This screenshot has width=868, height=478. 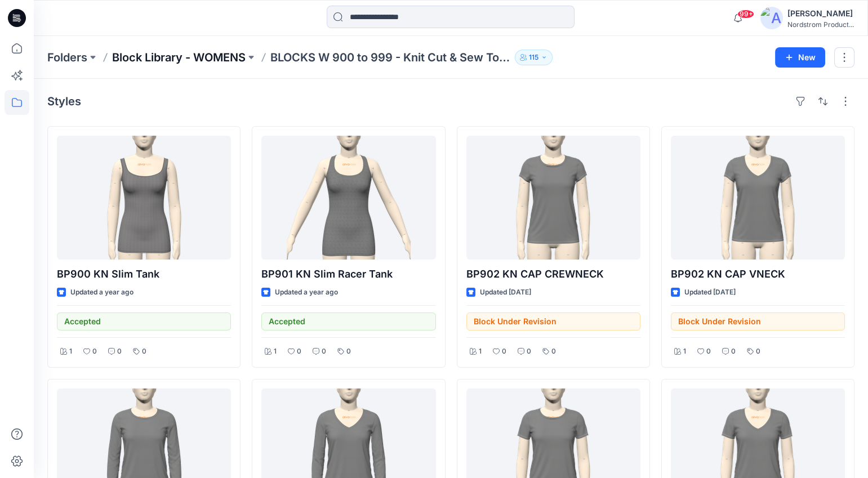 What do you see at coordinates (799, 58) in the screenshot?
I see `button: New` at bounding box center [799, 58].